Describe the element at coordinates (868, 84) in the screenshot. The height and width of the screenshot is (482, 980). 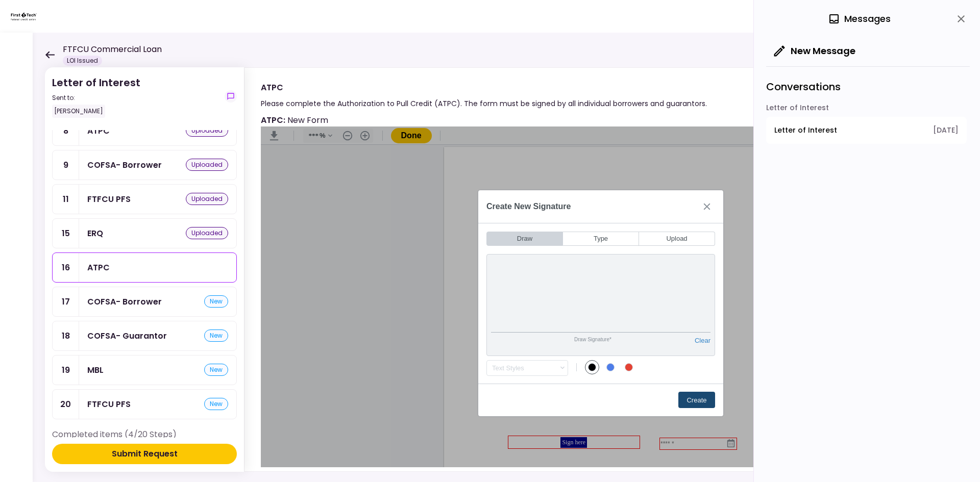
I see `div: Conversations` at that location.